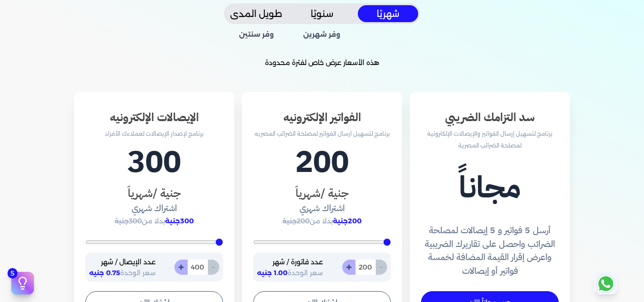 Image resolution: width=644 pixels, height=302 pixels. What do you see at coordinates (322, 35) in the screenshot?
I see `span: وفر شهرين` at bounding box center [322, 35].